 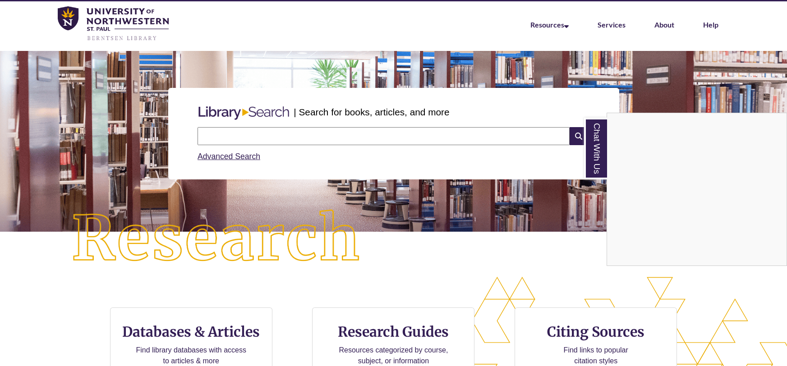 What do you see at coordinates (595, 148) in the screenshot?
I see `a: Chat With Us` at bounding box center [595, 148].